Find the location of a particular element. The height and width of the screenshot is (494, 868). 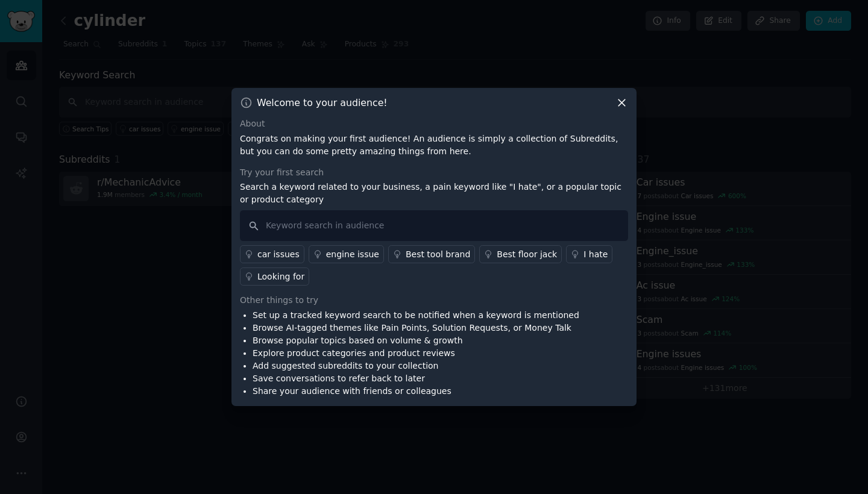

input: Keyword search in audience is located at coordinates (434, 225).